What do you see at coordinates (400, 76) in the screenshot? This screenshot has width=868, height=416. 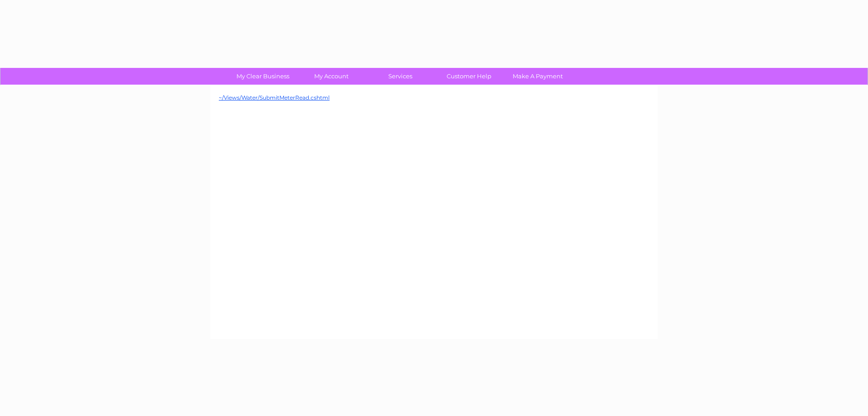 I see `a: Services` at bounding box center [400, 76].